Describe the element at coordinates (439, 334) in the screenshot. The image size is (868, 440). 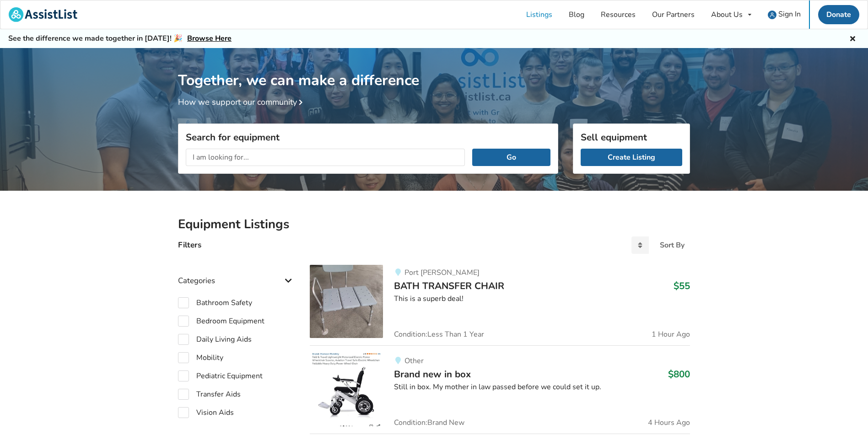
I see `span: Condition: Less Than 1 Year` at that location.